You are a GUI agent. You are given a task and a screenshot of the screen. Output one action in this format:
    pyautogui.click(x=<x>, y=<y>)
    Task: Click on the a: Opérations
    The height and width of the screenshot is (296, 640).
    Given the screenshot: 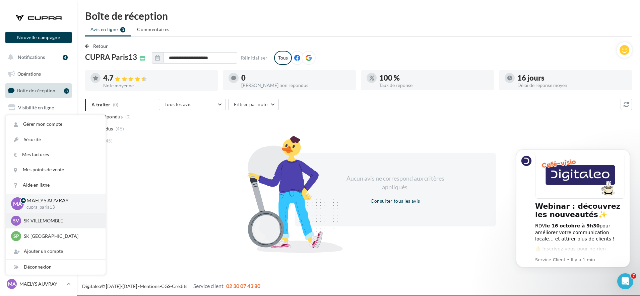 What is the action you would take?
    pyautogui.click(x=39, y=74)
    